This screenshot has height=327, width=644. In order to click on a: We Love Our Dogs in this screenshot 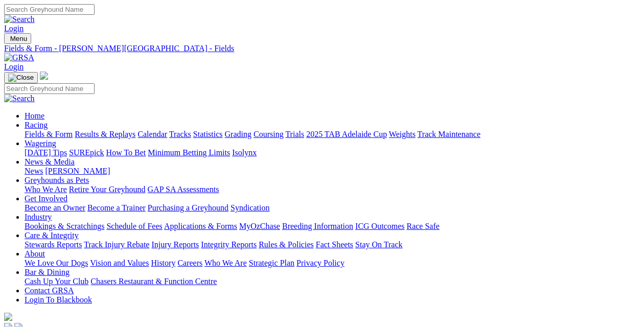, I will do `click(56, 263)`.